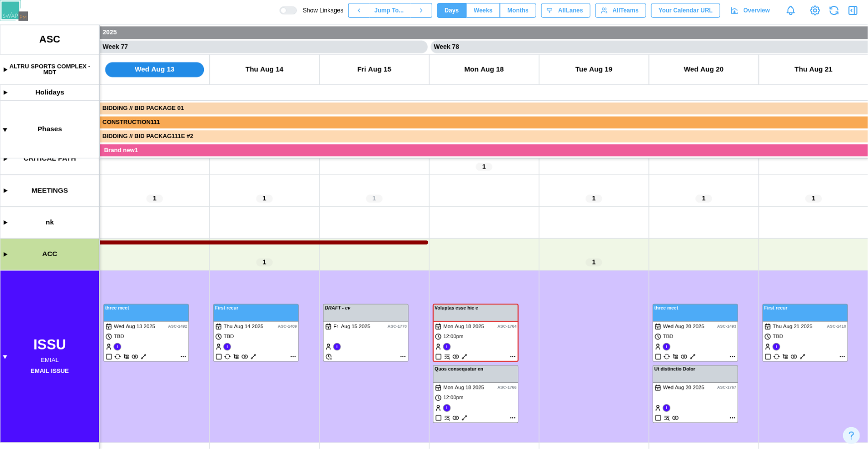 The image size is (868, 449). What do you see at coordinates (517, 10) in the screenshot?
I see `span: Months` at bounding box center [517, 10].